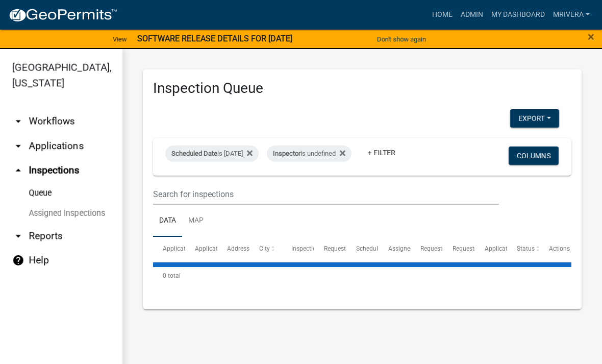 The width and height of the screenshot is (602, 364). I want to click on a: + Filter, so click(382, 153).